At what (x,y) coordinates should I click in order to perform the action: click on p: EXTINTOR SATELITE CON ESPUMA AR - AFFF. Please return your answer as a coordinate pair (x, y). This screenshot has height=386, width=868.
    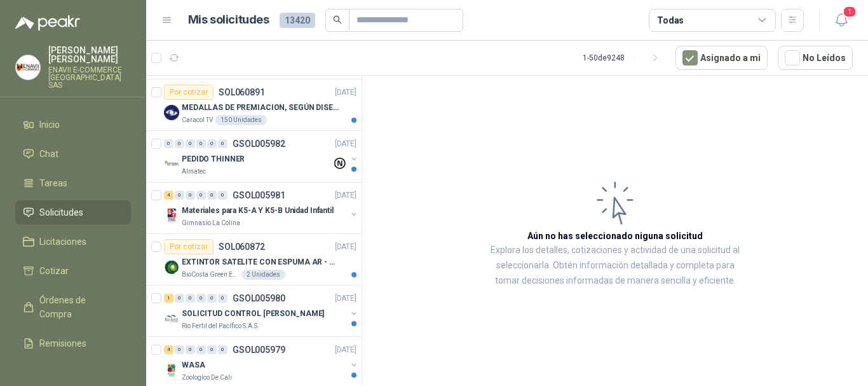
    Looking at the image, I should click on (260, 262).